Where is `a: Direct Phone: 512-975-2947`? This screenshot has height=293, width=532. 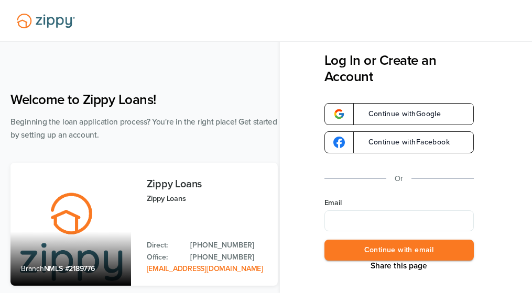 a: Direct Phone: 512-975-2947 is located at coordinates (228, 246).